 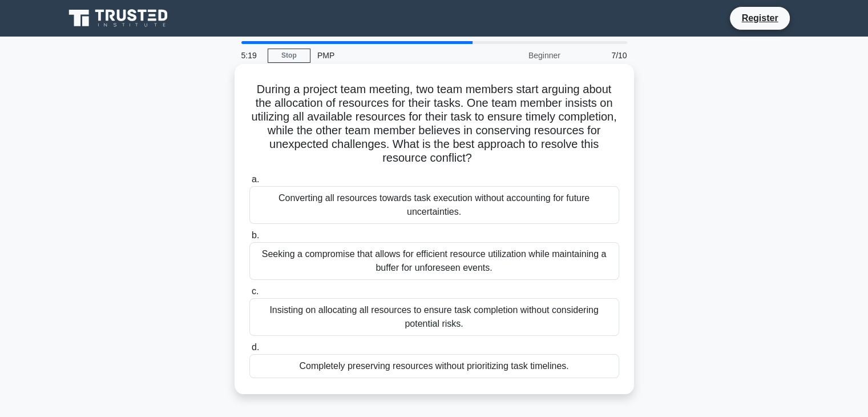 I want to click on div: PMP, so click(x=388, y=55).